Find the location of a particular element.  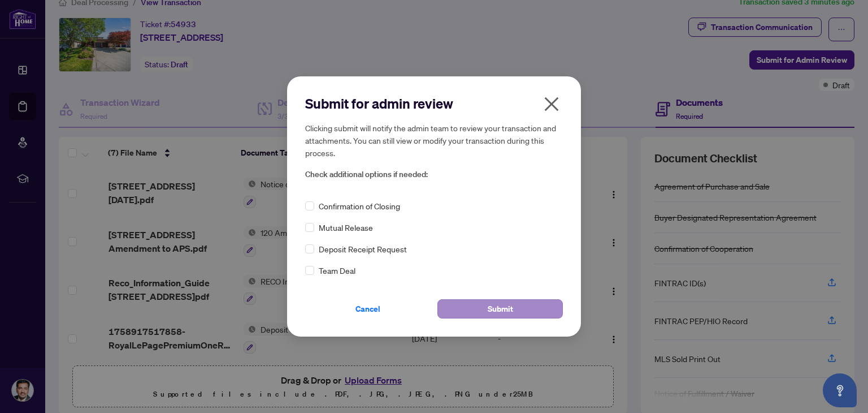

span: Mutual Release is located at coordinates (346, 227).